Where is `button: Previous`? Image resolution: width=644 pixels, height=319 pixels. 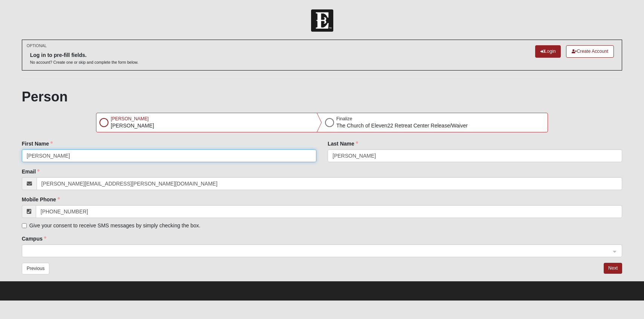 button: Previous is located at coordinates (36, 269).